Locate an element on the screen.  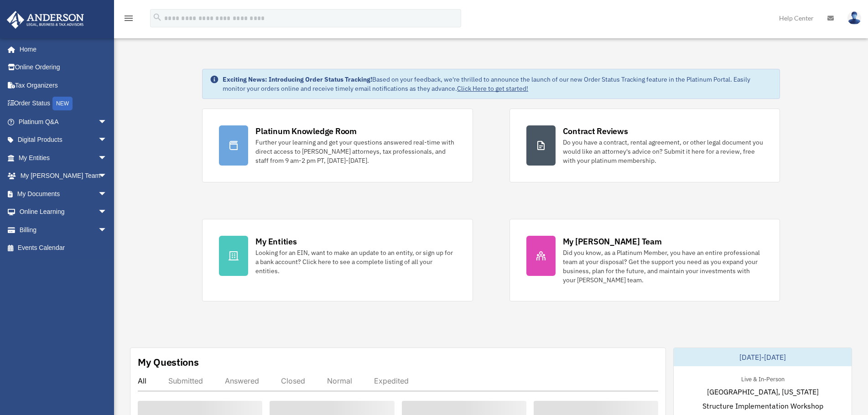
a: Digital Productsarrow_drop_down is located at coordinates (64, 140).